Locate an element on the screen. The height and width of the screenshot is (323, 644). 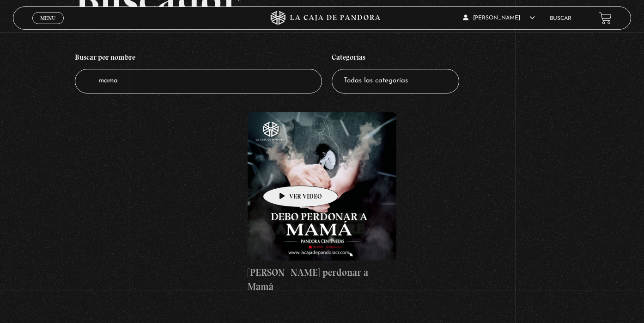
span: Menu is located at coordinates (48, 18).